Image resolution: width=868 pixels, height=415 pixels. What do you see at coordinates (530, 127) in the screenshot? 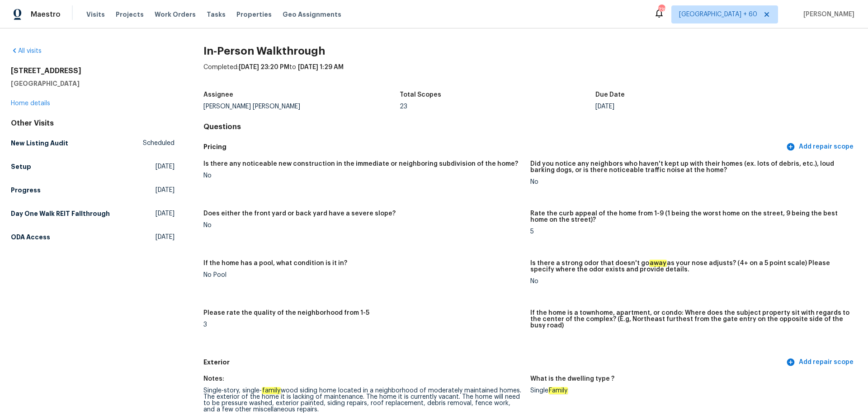
I see `h4: Questions` at bounding box center [530, 127].